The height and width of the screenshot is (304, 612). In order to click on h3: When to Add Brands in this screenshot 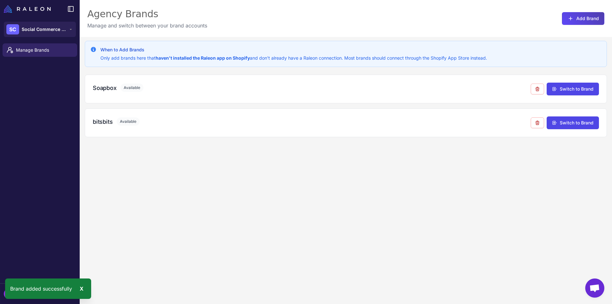, I will do `click(294, 50)`.